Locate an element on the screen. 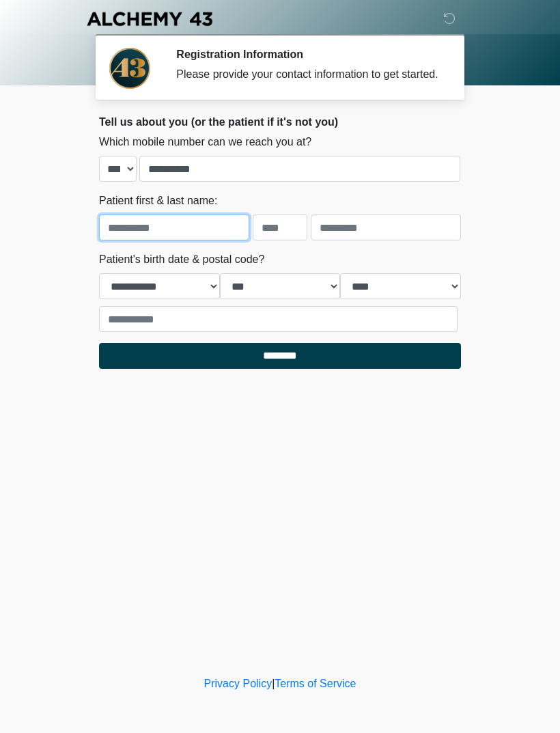 Image resolution: width=560 pixels, height=733 pixels. img: Agent Avatar is located at coordinates (130, 69).